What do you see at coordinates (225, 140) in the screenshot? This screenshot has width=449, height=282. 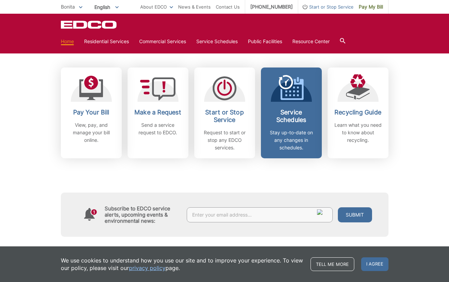 I see `p: Request to start or stop any EDCO services.` at bounding box center [225, 140].